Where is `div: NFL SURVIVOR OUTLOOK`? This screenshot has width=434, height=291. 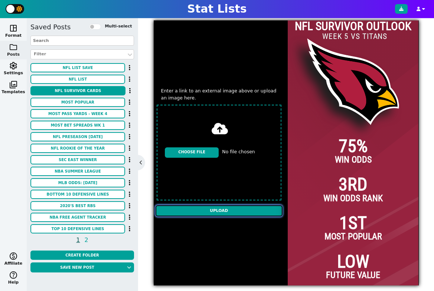
div: NFL SURVIVOR OUTLOOK is located at coordinates (353, 26).